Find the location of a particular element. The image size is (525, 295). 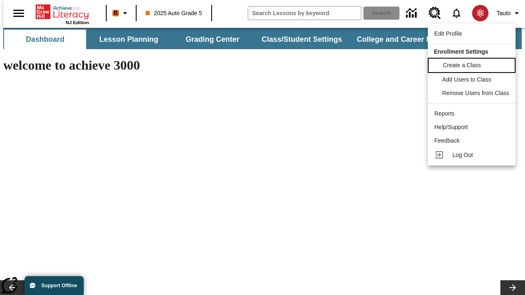

span: Enrollment Settings is located at coordinates (461, 52).